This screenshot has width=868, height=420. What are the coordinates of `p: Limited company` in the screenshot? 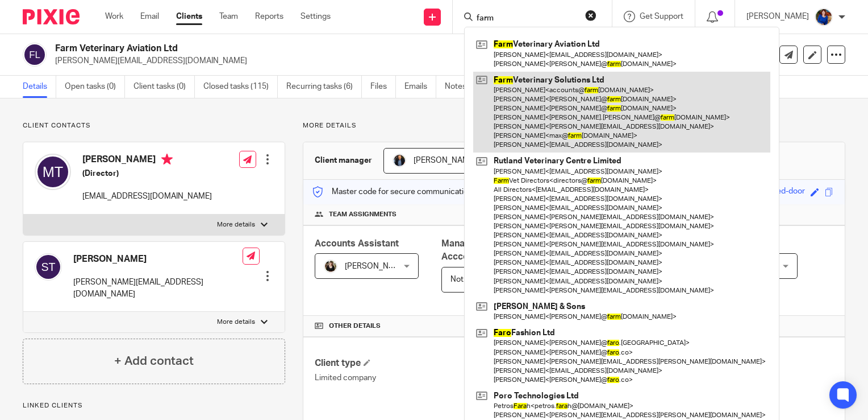 It's located at (445, 378).